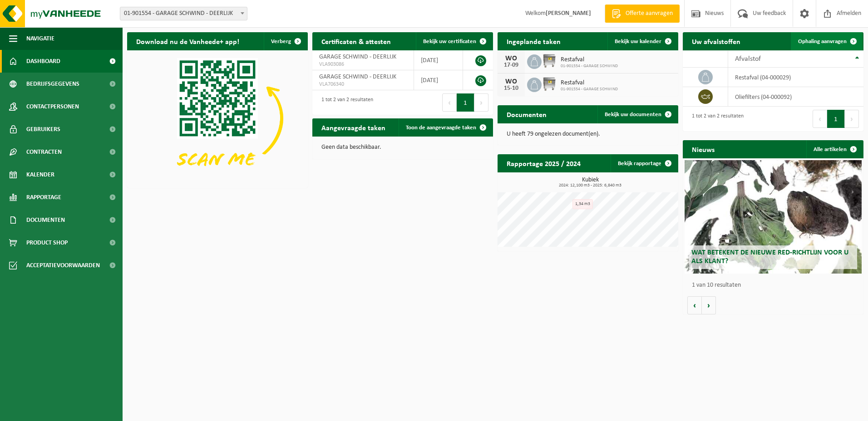 Image resolution: width=868 pixels, height=421 pixels. Describe the element at coordinates (450, 41) in the screenshot. I see `span: Bekijk uw certificaten` at that location.